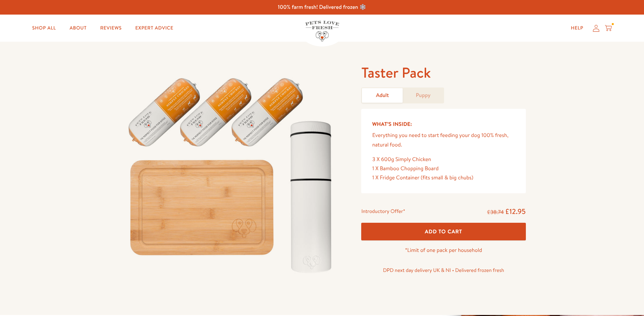 This screenshot has height=316, width=644. What do you see at coordinates (383, 96) in the screenshot?
I see `a: Adult` at bounding box center [383, 96].